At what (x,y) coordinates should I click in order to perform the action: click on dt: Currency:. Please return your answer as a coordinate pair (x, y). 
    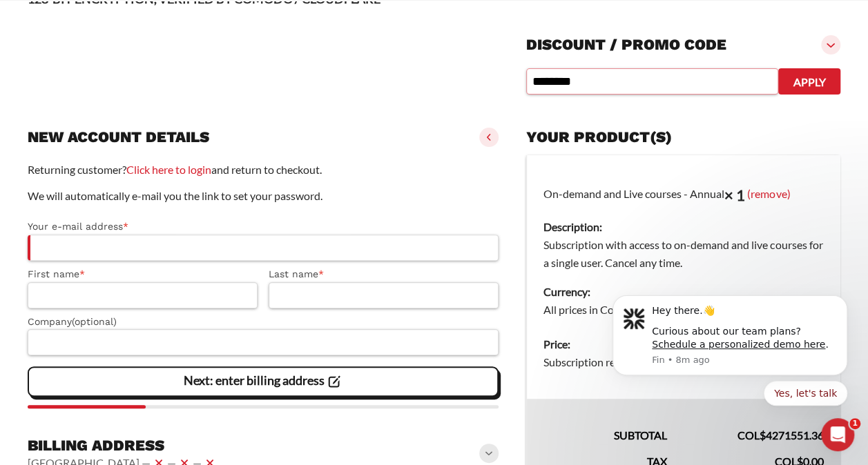
    Looking at the image, I should click on (684, 291).